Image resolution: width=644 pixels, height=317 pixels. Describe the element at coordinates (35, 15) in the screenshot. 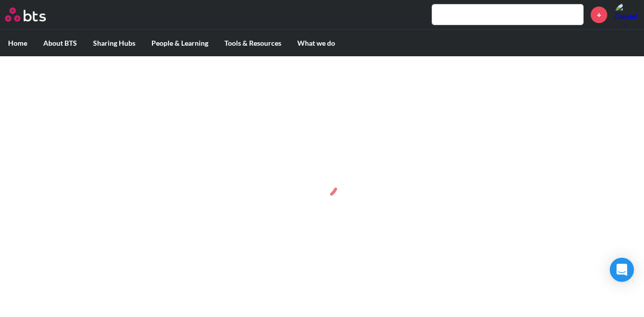

I see `a: Go home` at that location.